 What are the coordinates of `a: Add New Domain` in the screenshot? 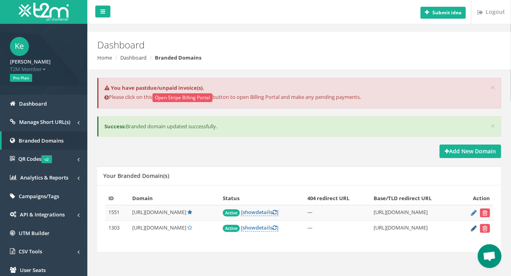 It's located at (470, 151).